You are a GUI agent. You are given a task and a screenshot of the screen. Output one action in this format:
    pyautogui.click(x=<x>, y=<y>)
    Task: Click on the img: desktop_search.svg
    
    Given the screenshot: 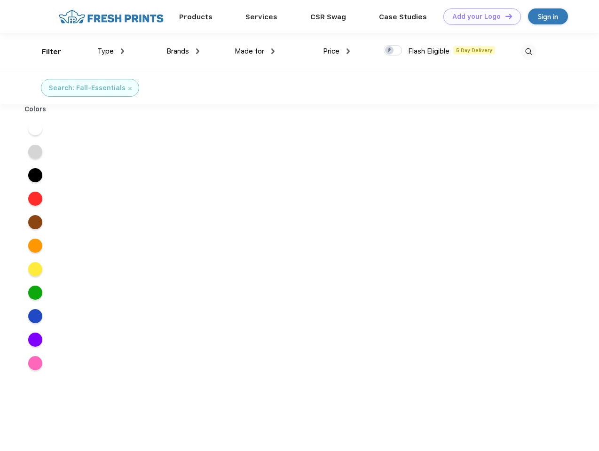 What is the action you would take?
    pyautogui.click(x=528, y=52)
    